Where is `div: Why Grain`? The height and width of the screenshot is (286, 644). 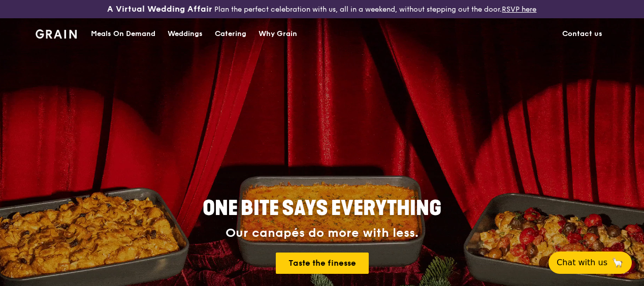
div: Why Grain is located at coordinates (277, 34).